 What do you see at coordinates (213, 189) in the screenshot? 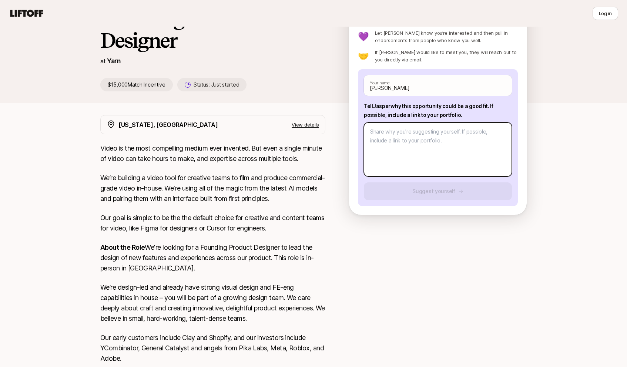
I see `p: We’re building a video tool for creative teams to film and produce commercial-grade video in-hous...` at bounding box center [213, 189].